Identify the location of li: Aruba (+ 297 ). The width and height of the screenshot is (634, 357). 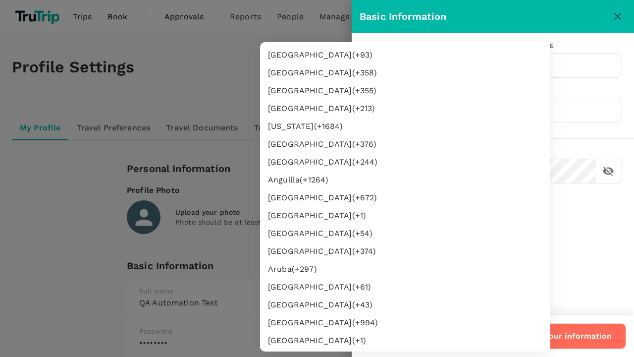
(405, 269).